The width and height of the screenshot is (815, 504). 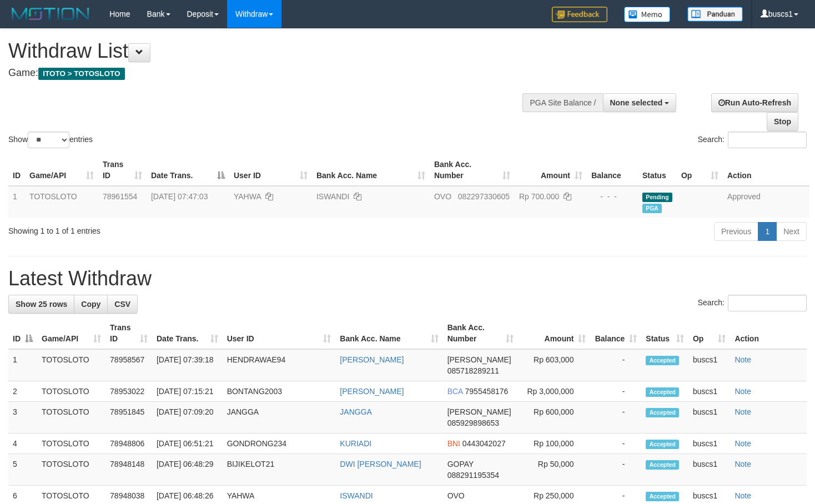 What do you see at coordinates (129, 470) in the screenshot?
I see `td: 78948148` at bounding box center [129, 470].